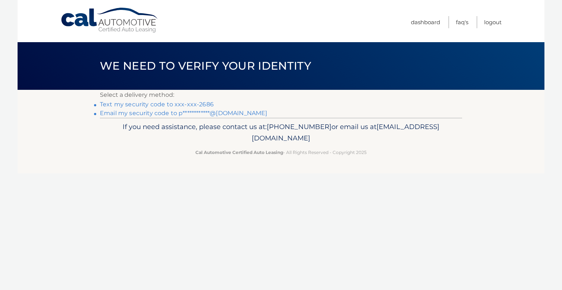 The image size is (562, 290). Describe the element at coordinates (493, 22) in the screenshot. I see `a: Logout` at that location.